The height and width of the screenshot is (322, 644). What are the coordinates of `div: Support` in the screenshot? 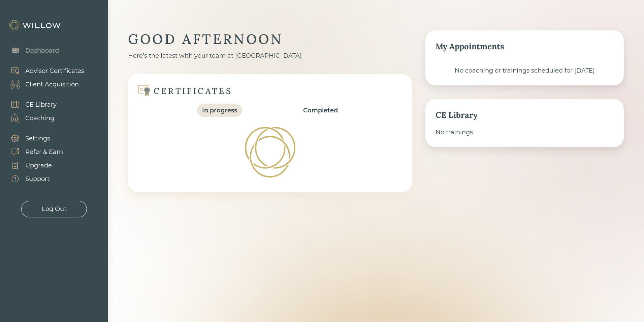 It's located at (38, 179).